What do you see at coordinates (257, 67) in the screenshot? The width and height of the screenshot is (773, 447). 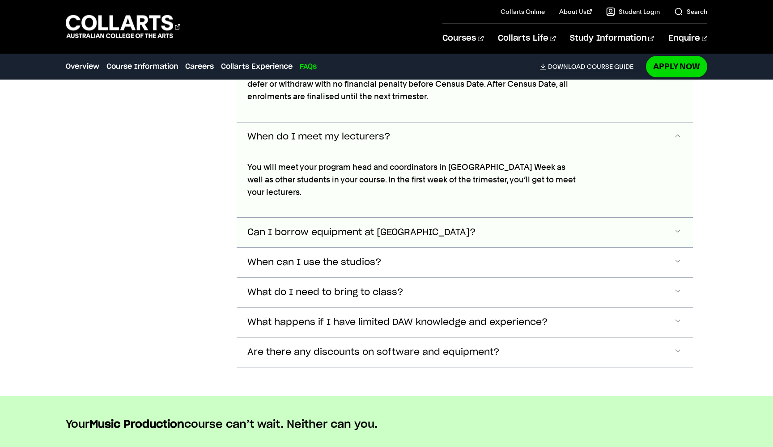 I see `a: Collarts Experience` at bounding box center [257, 67].